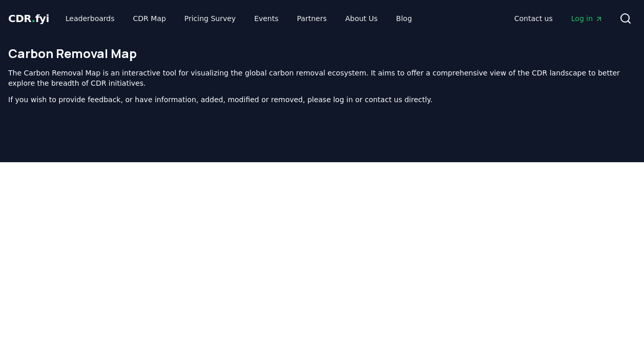 Image resolution: width=644 pixels, height=346 pixels. What do you see at coordinates (322, 78) in the screenshot?
I see `p: The Carbon Removal Map is an interactive tool for visualizing the global carbon removal ecosystem...` at bounding box center [322, 78].